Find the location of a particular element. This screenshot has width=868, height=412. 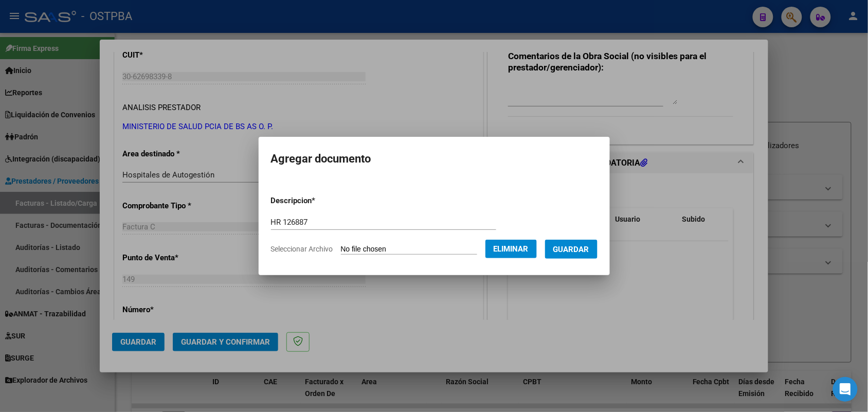

p: Descripcion is located at coordinates (320, 200).